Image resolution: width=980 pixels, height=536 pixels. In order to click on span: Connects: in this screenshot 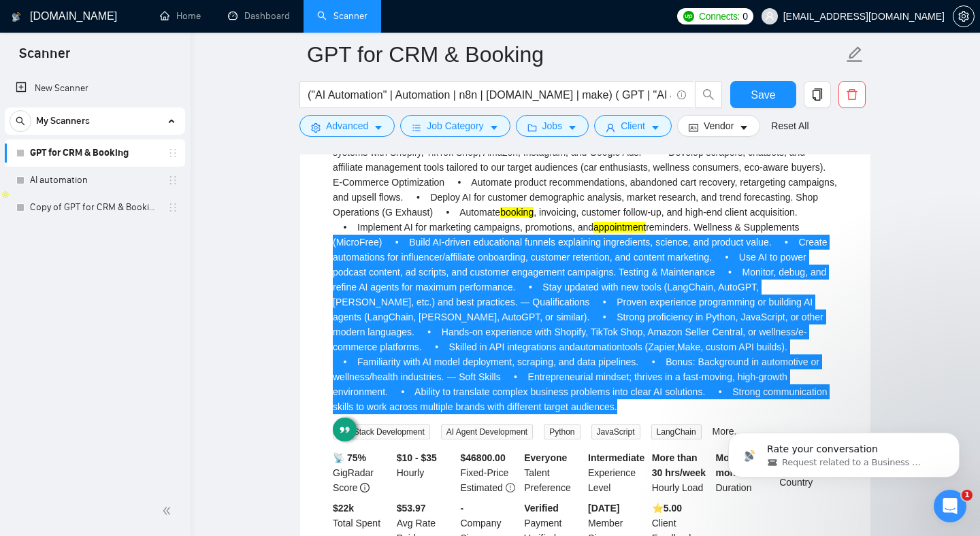, I will do `click(720, 16)`.